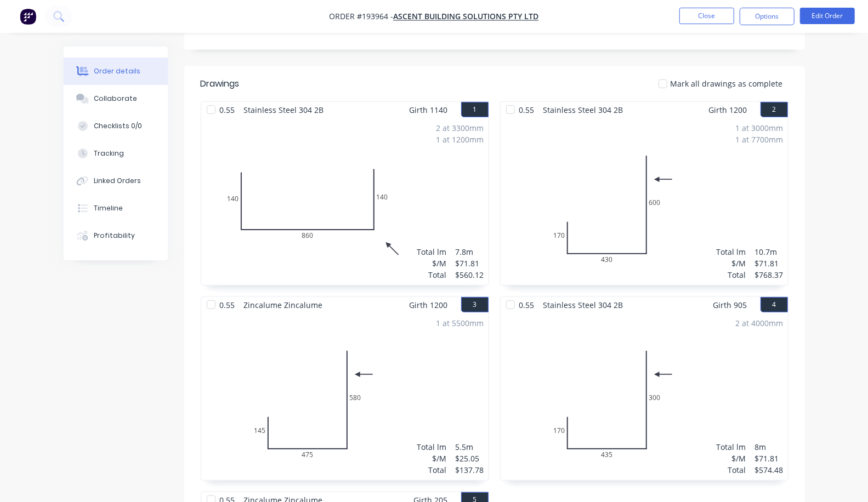  I want to click on div: 7.8m, so click(470, 252).